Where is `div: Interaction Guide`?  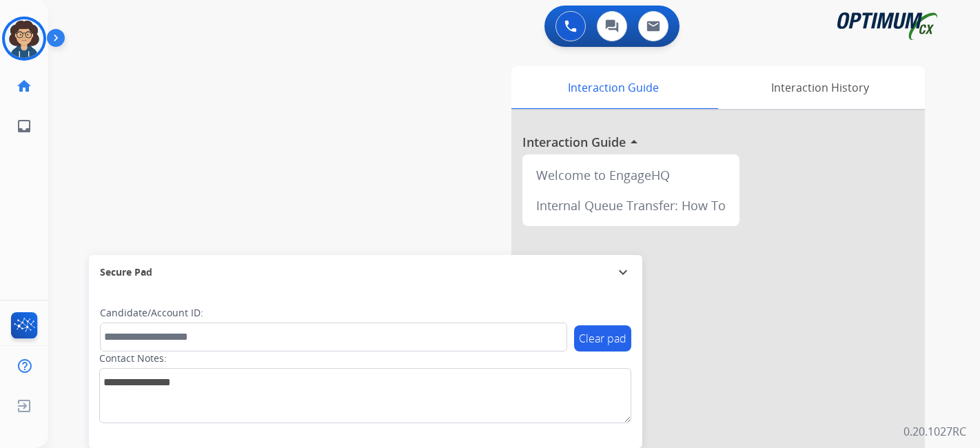 div: Interaction Guide is located at coordinates (613, 88).